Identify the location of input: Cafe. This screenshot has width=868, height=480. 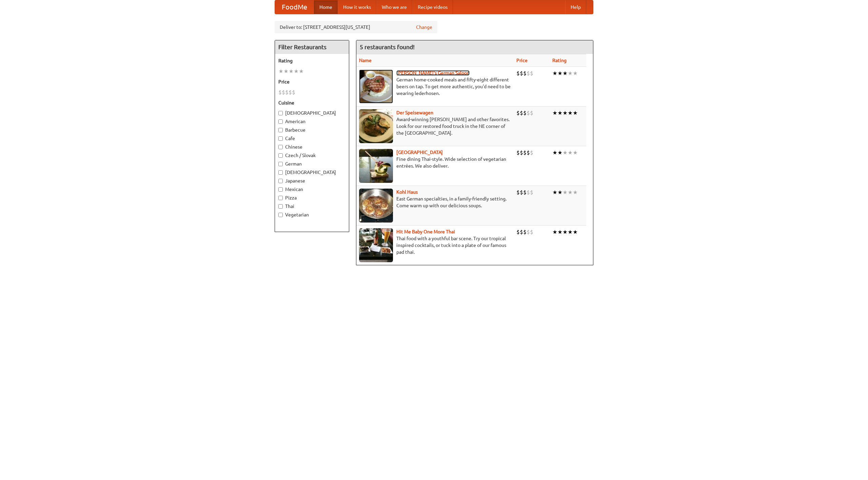
(280, 138).